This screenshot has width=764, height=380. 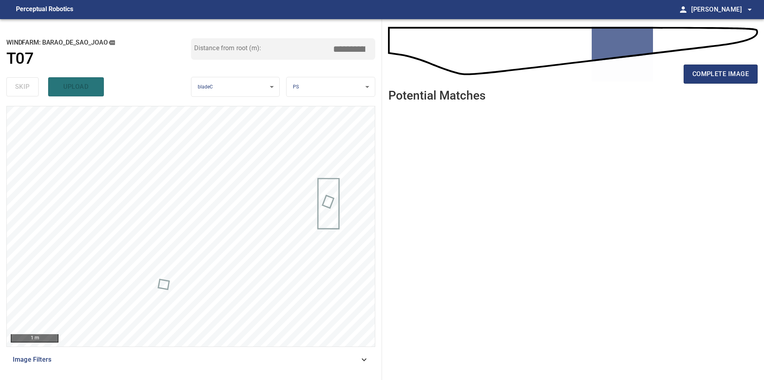 What do you see at coordinates (186, 359) in the screenshot?
I see `span: Image Filters` at bounding box center [186, 359].